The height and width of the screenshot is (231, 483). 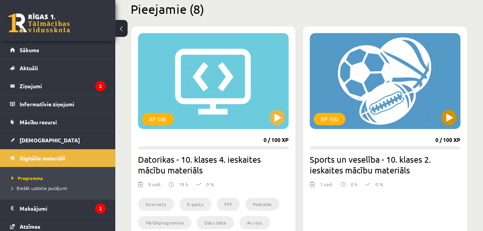 What do you see at coordinates (154, 187) in the screenshot?
I see `div: 8 uzd.` at bounding box center [154, 187].